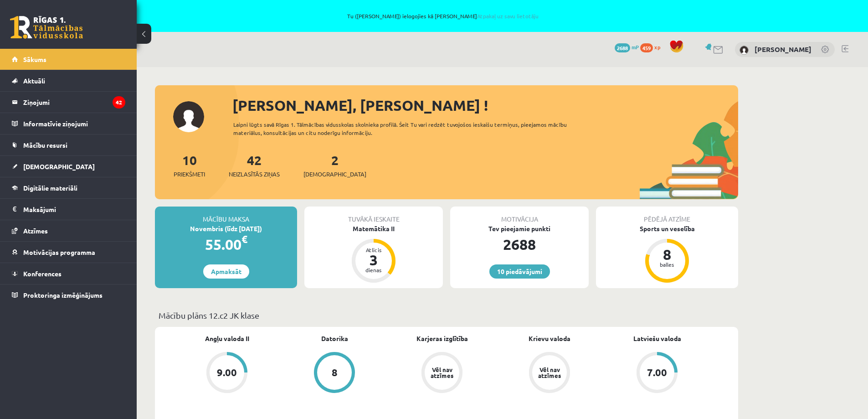  I want to click on div: Tuvākā ieskaite, so click(373, 216).